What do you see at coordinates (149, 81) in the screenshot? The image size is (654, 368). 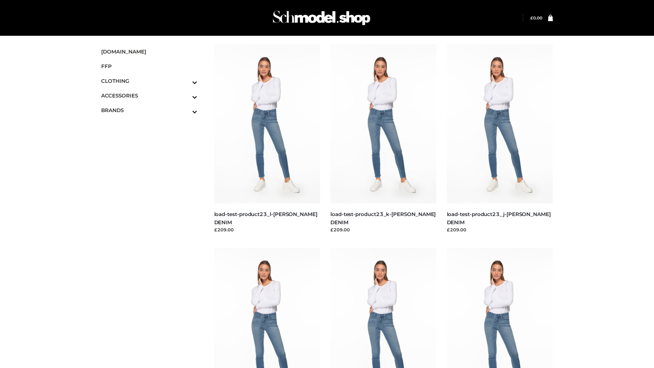 I see `a: CLOTHINGToggle Submenu` at bounding box center [149, 81].